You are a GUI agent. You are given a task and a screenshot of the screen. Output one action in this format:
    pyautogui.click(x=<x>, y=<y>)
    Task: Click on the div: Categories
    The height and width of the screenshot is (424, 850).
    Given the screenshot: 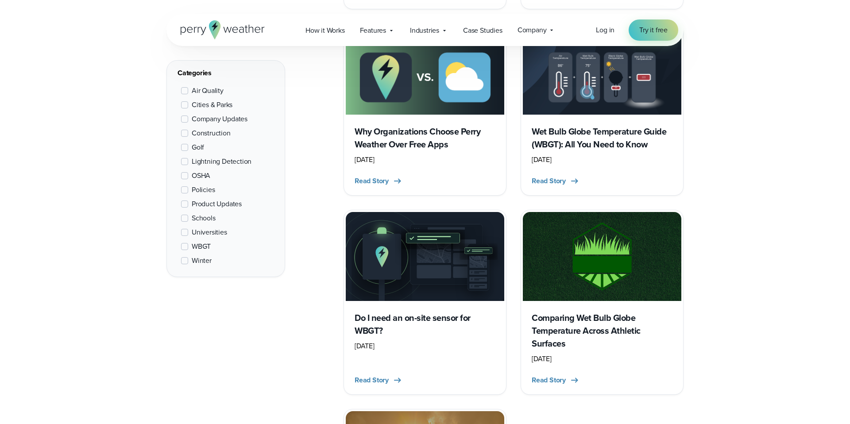 What is the action you would take?
    pyautogui.click(x=226, y=73)
    